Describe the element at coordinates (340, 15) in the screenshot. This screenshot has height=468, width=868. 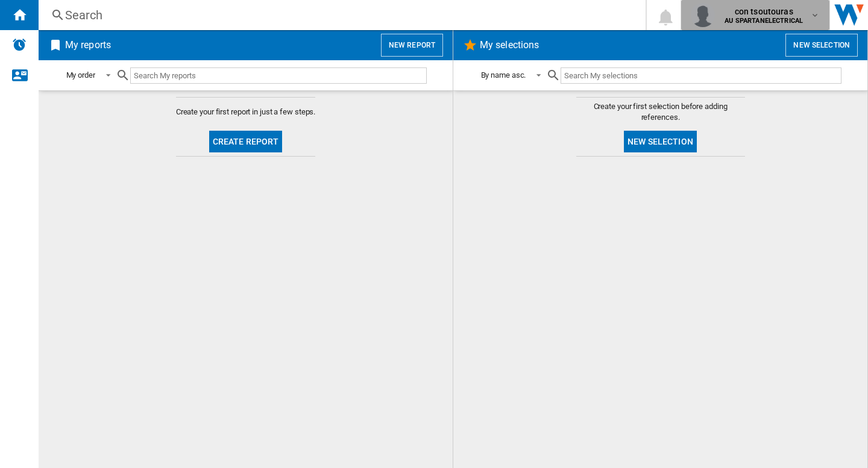
I see `div: Search` at that location.